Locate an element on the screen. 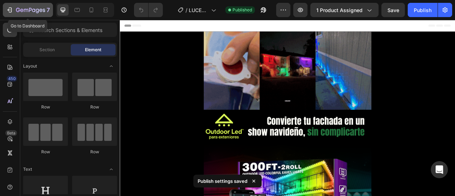 This screenshot has height=196, width=455. button: 1 product assigned is located at coordinates (345, 10).